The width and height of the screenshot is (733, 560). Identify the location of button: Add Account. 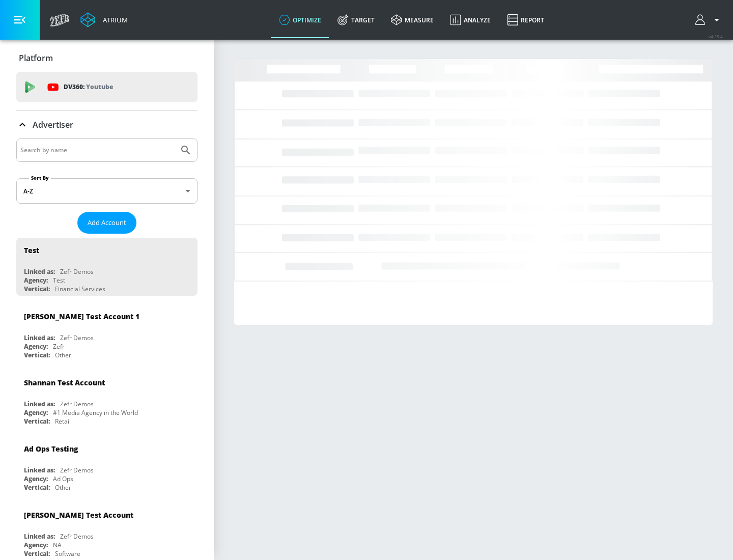
(107, 222).